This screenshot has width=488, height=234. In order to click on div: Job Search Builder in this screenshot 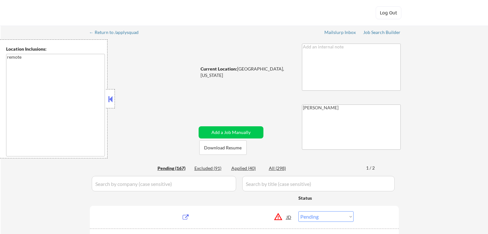, I will do `click(382, 32)`.